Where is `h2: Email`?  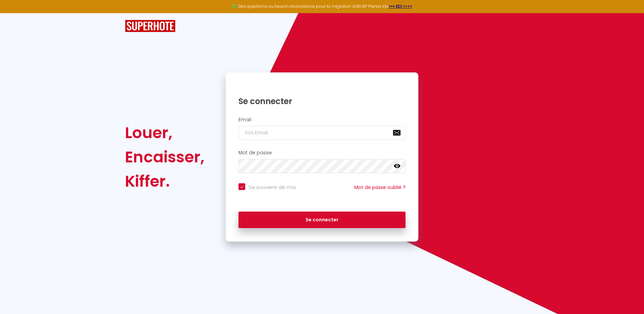 h2: Email is located at coordinates (322, 119).